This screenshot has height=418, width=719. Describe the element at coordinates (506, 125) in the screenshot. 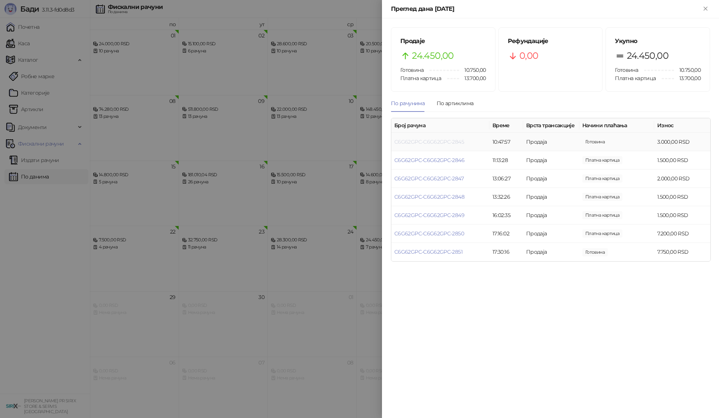

I see `th: Време` at that location.